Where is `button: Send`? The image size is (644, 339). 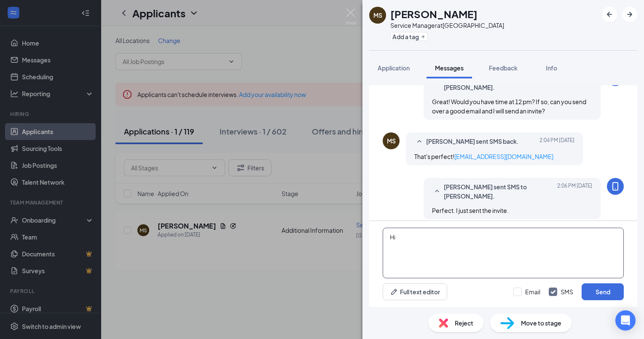
button: Send is located at coordinates (603, 292).